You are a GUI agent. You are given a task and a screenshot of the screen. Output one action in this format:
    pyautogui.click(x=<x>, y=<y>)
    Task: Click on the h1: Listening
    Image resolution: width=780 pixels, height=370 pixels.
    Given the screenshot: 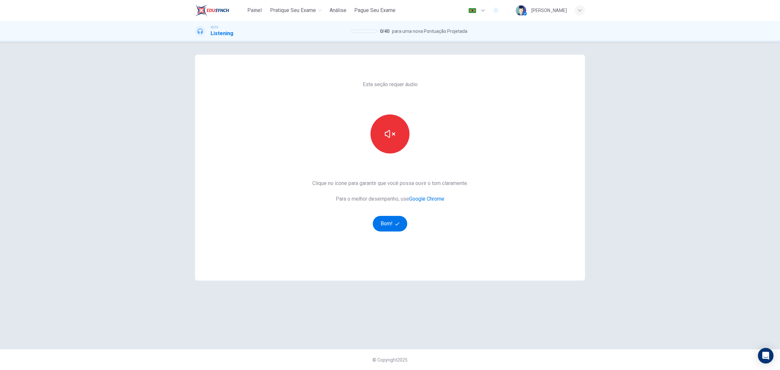 What is the action you would take?
    pyautogui.click(x=222, y=33)
    